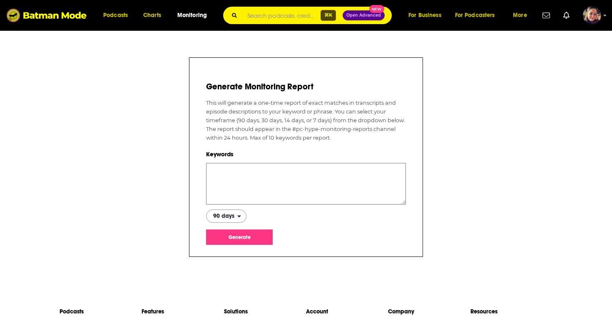 The height and width of the screenshot is (318, 612). I want to click on span: New, so click(377, 9).